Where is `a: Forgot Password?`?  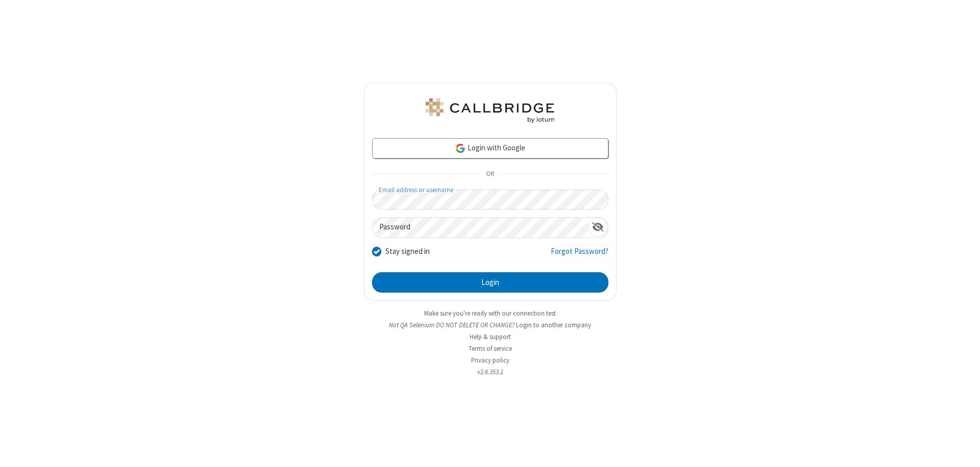
a: Forgot Password? is located at coordinates (580, 255).